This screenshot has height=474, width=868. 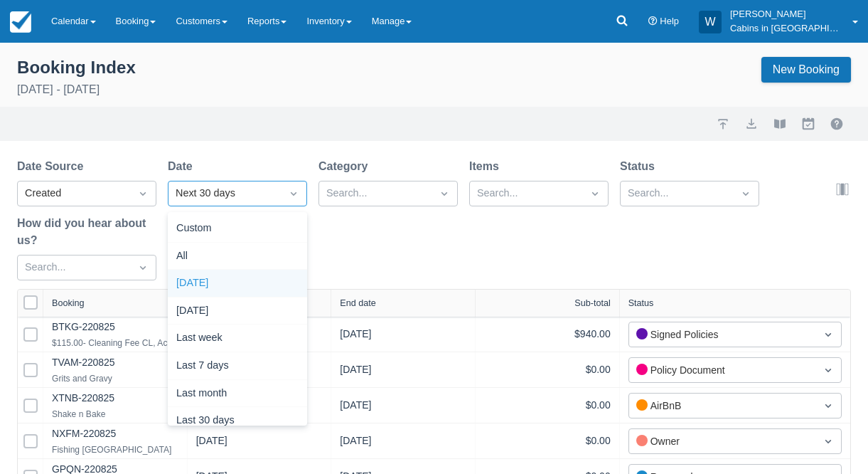 What do you see at coordinates (69, 303) in the screenshot?
I see `div: Booking` at bounding box center [69, 303].